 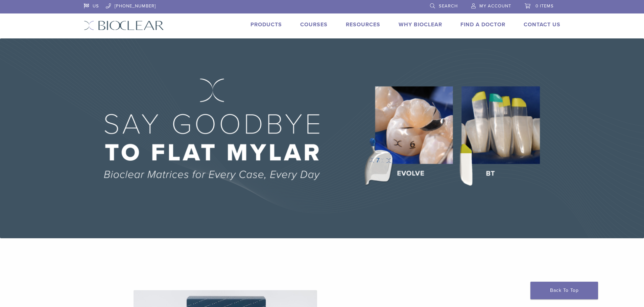 I want to click on a: Contact Us, so click(x=542, y=24).